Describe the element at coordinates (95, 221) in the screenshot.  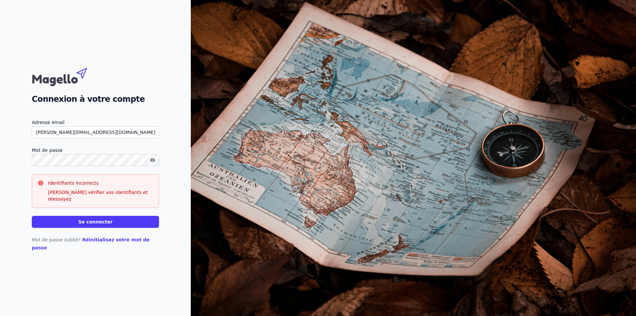
I see `button: Se connecter` at that location.